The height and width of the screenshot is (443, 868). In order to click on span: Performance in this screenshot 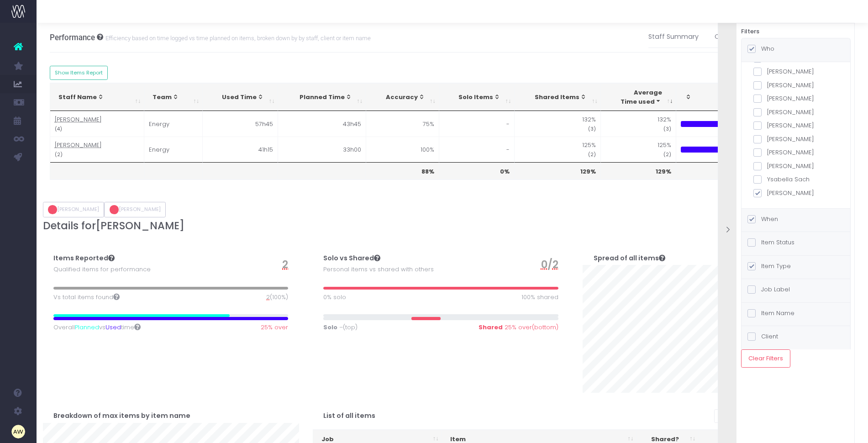, I will do `click(72, 38)`.